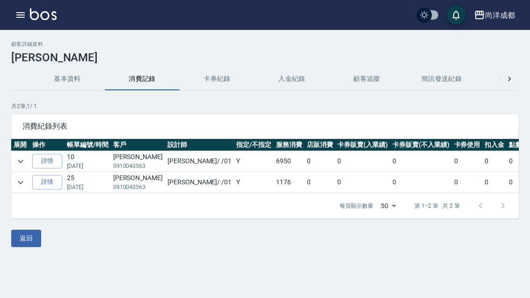 The image size is (530, 298). What do you see at coordinates (142, 79) in the screenshot?
I see `button: 消費記錄` at bounding box center [142, 79].